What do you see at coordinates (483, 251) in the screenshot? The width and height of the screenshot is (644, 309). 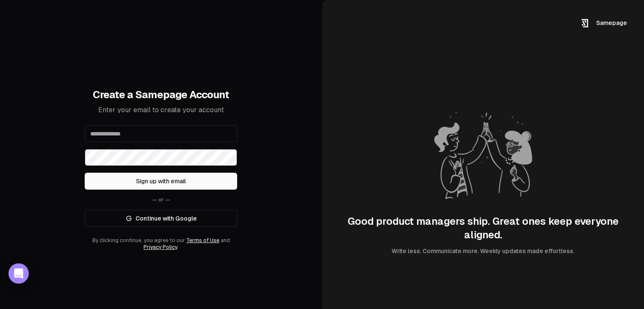 I see `div: Write less. Communicate more. Weekly updates made effortless.` at bounding box center [483, 251].